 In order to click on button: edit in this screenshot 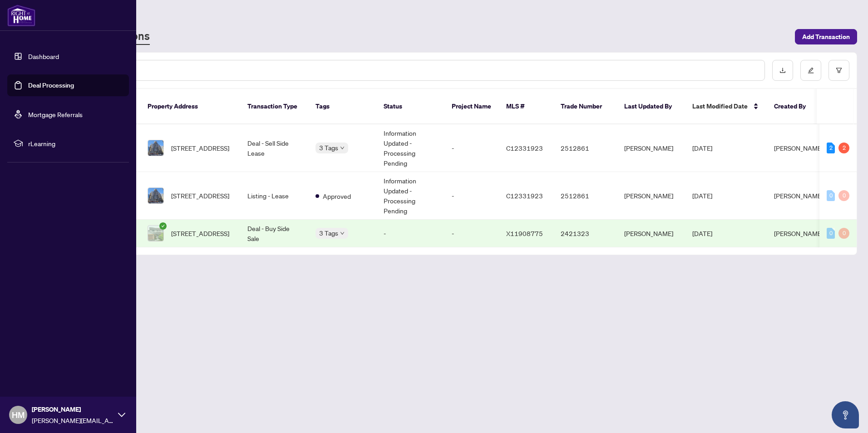, I will do `click(811, 70)`.